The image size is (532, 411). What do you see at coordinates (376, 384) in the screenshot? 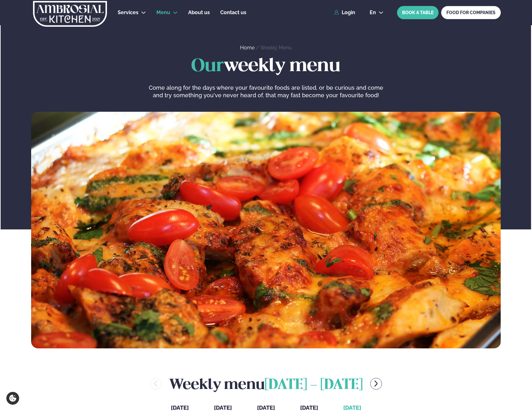
I see `button: menu-btn-right` at bounding box center [376, 384].